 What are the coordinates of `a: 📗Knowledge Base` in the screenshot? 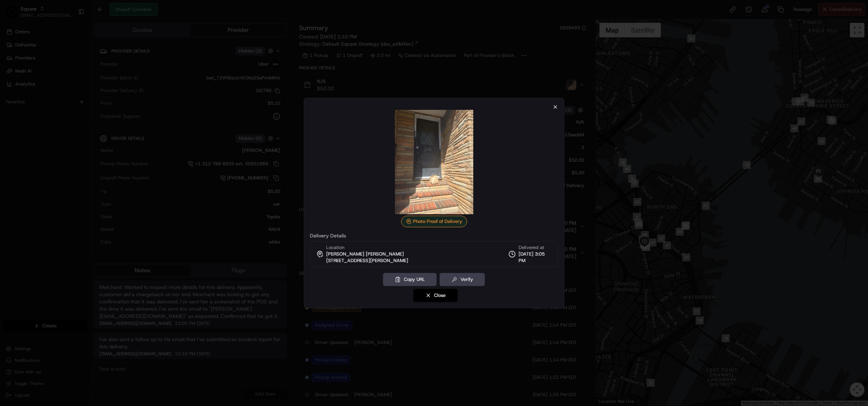 It's located at (31, 109).